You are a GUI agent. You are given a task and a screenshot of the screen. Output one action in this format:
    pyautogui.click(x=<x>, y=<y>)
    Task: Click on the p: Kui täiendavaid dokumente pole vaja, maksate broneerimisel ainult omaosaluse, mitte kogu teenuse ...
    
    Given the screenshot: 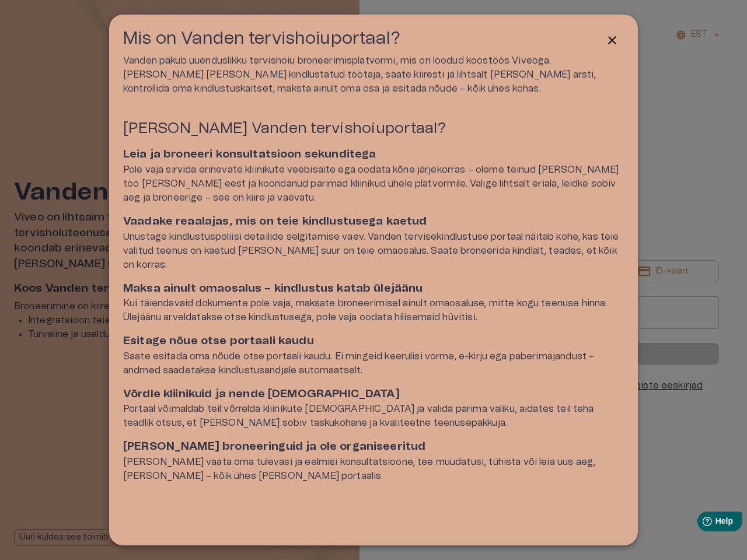 What is the action you would take?
    pyautogui.click(x=374, y=310)
    